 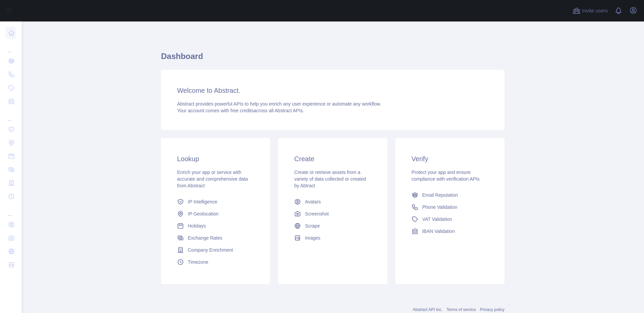 What do you see at coordinates (215, 202) in the screenshot?
I see `a: IP Intelligence` at bounding box center [215, 202].